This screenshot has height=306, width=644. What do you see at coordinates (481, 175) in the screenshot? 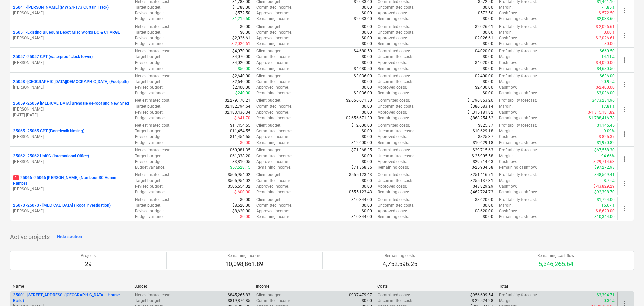
I see `p: $251,416.71` at bounding box center [481, 175].